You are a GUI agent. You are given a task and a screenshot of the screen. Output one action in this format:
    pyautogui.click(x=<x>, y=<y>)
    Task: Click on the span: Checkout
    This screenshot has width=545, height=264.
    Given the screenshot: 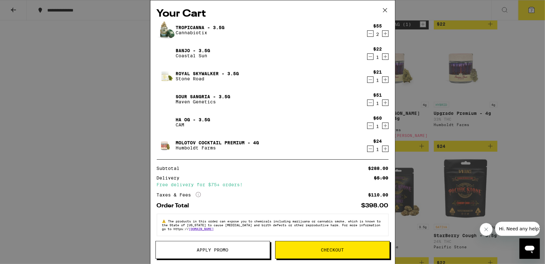 What is the action you would take?
    pyautogui.click(x=333, y=249)
    